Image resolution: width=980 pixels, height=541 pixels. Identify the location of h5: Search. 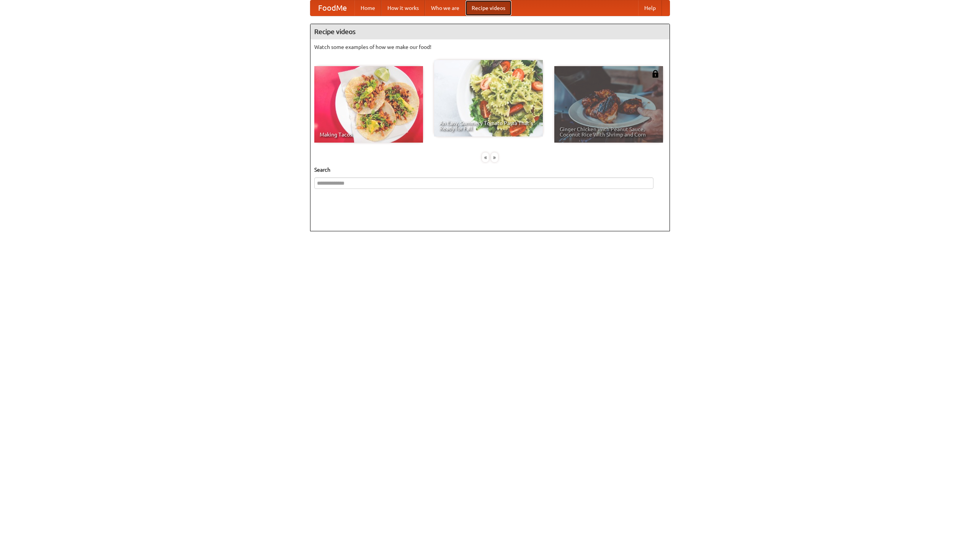
(490, 170).